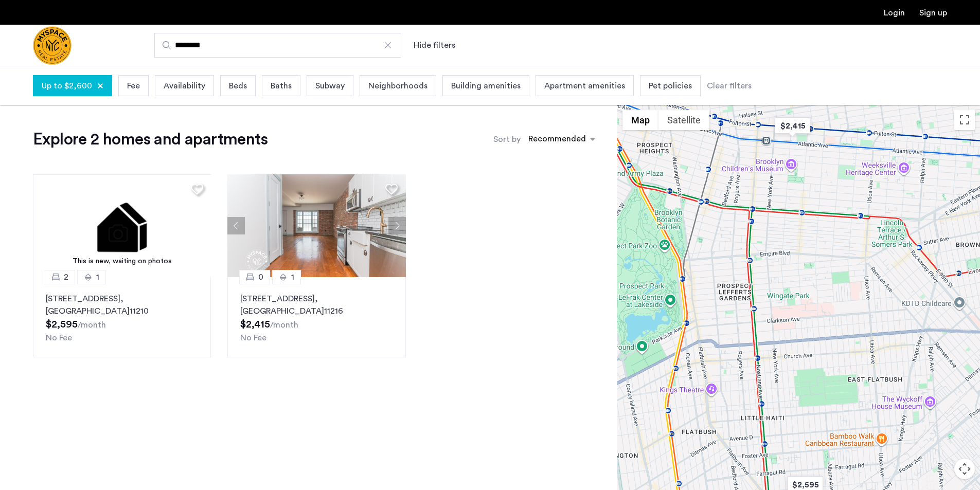 This screenshot has width=980, height=490. I want to click on button: Show or hide filters, so click(434, 45).